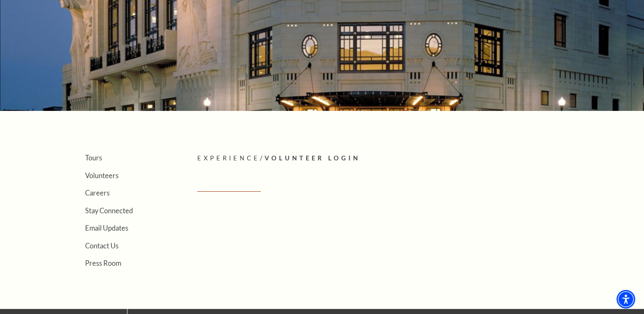 This screenshot has height=314, width=644. What do you see at coordinates (103, 263) in the screenshot?
I see `a: Press Room` at bounding box center [103, 263].